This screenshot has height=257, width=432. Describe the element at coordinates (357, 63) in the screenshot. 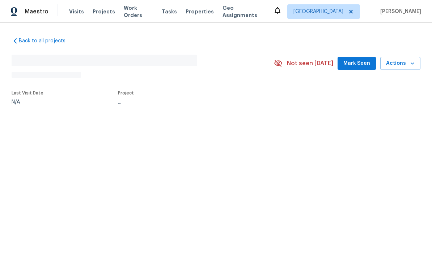

I see `span: Mark Seen` at that location.